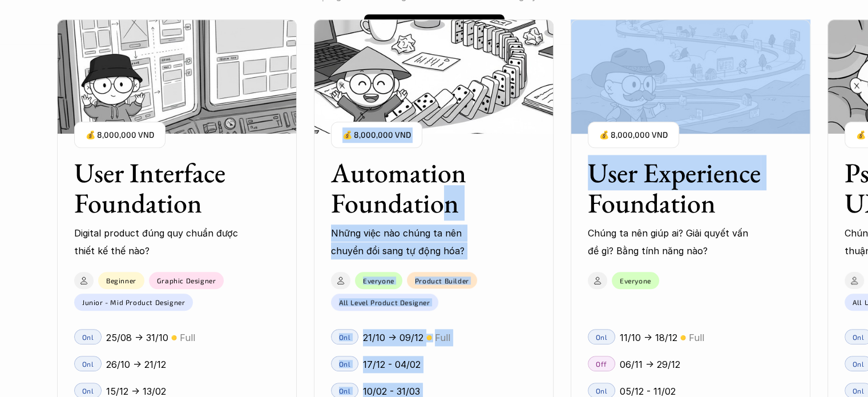 This screenshot has width=868, height=397. Describe the element at coordinates (650, 364) in the screenshot. I see `p: 06/11 -> 29/12` at that location.